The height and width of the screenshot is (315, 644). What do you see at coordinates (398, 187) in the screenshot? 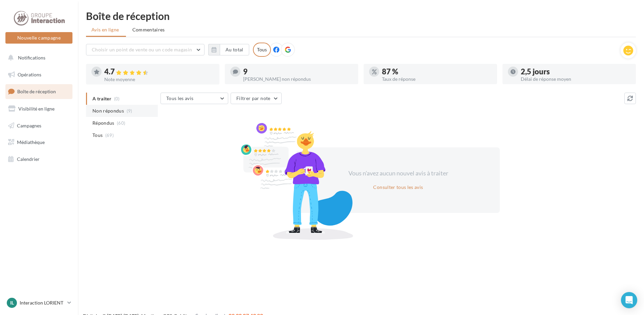
I see `button: Consulter tous les avis` at bounding box center [398, 187].